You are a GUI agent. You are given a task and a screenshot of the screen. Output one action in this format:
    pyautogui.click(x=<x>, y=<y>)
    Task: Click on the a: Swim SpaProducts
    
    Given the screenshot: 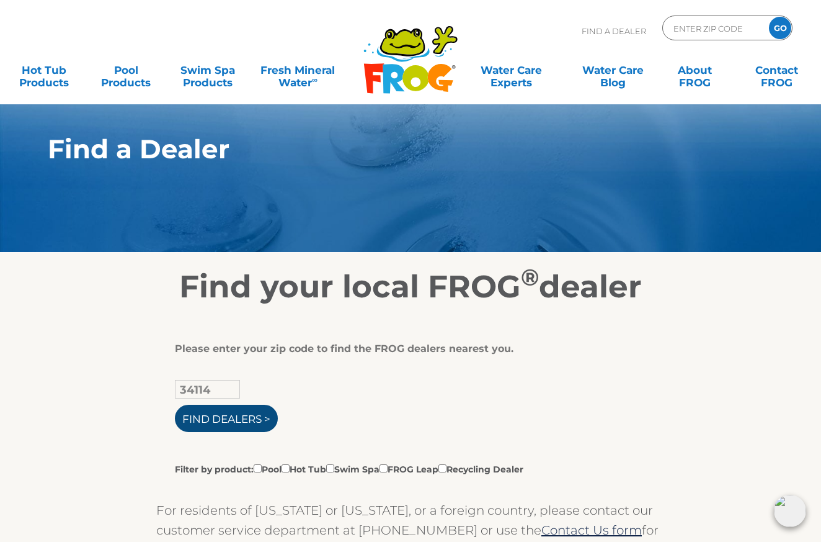 What is the action you would take?
    pyautogui.click(x=208, y=70)
    